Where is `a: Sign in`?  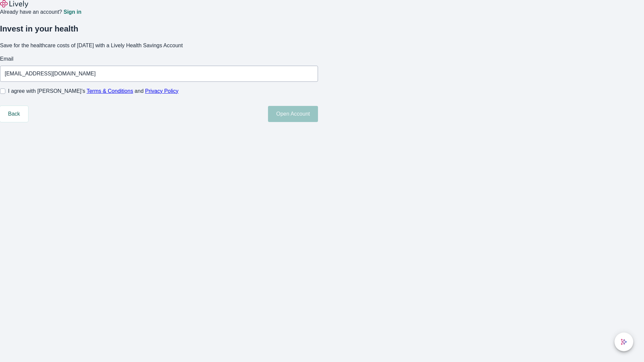 a: Sign in is located at coordinates (72, 12).